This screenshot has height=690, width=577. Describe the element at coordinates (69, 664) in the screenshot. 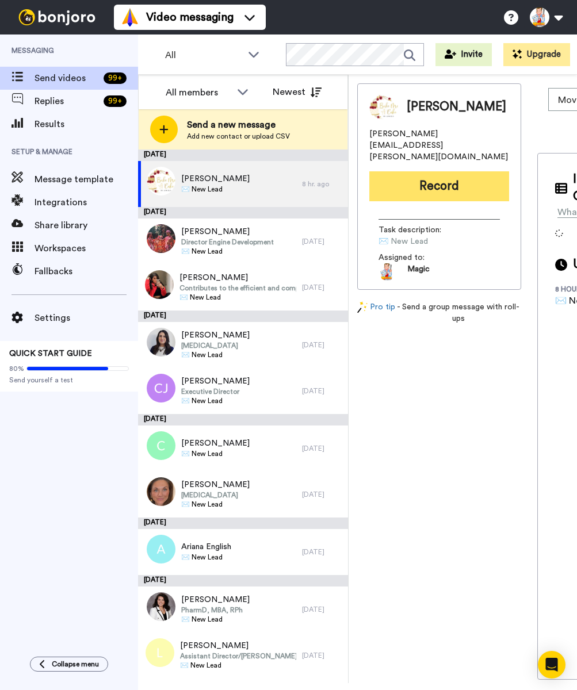

I see `button: Collapse menu` at that location.